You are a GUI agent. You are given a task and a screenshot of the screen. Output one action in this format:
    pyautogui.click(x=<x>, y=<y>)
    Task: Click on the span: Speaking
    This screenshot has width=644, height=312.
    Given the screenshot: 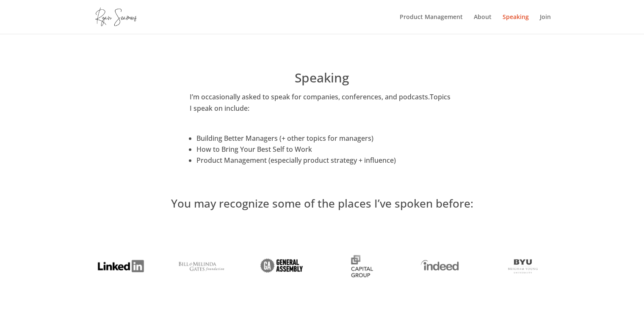 What is the action you would take?
    pyautogui.click(x=322, y=77)
    